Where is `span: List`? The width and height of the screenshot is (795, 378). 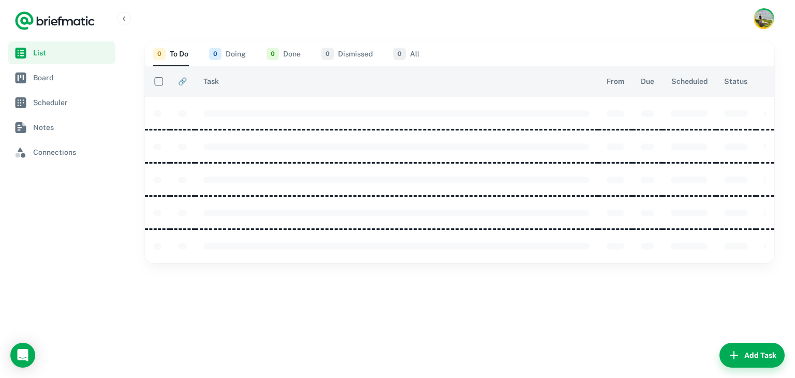 span: List is located at coordinates (72, 53).